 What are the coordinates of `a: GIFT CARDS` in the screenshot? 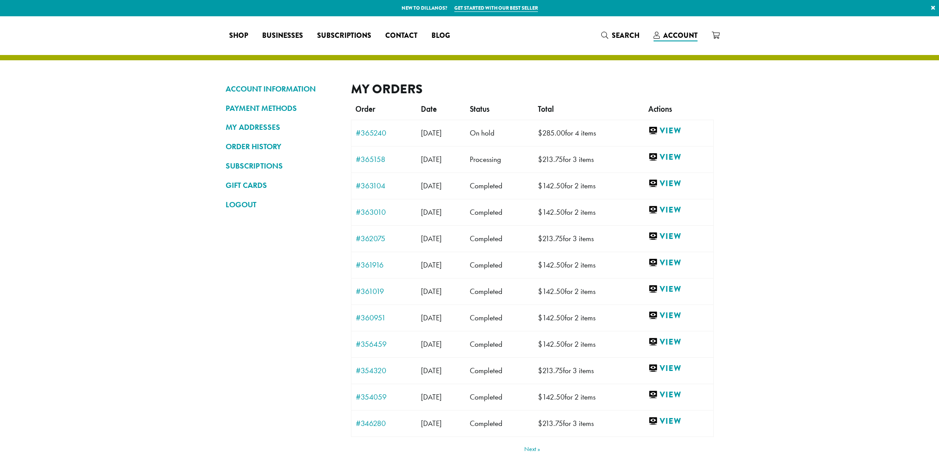 It's located at (282, 185).